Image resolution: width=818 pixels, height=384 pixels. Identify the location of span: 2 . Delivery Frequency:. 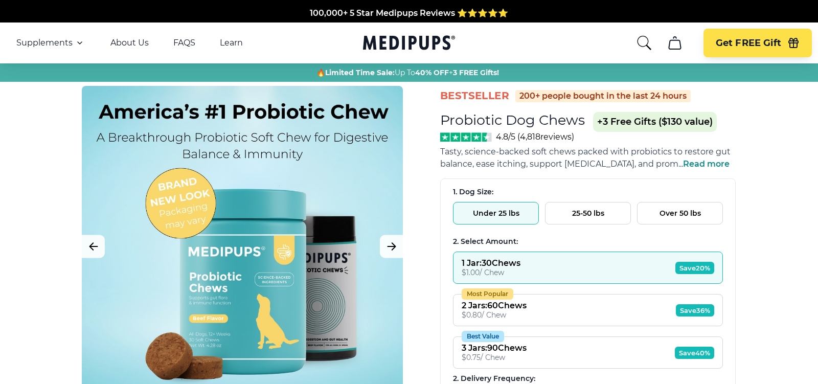
(494, 378).